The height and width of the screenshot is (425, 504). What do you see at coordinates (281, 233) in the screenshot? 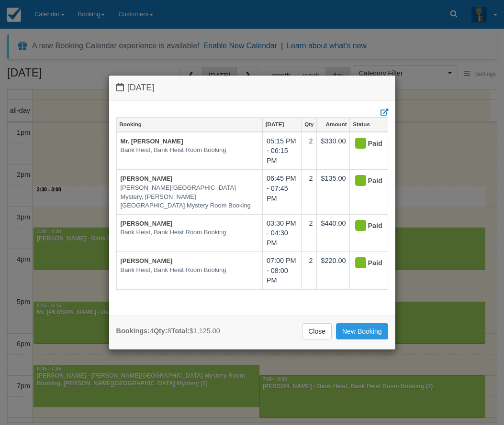
I see `td: 03:30 PM - 04:30 PM` at bounding box center [281, 233].